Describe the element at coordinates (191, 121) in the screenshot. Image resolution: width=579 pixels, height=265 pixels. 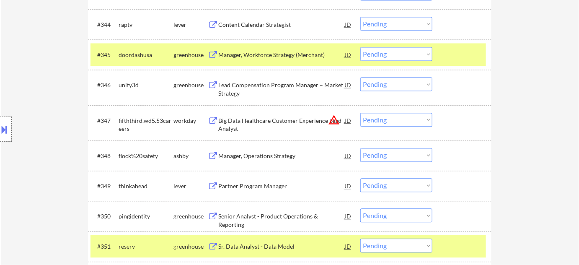
I see `div: workday` at that location.